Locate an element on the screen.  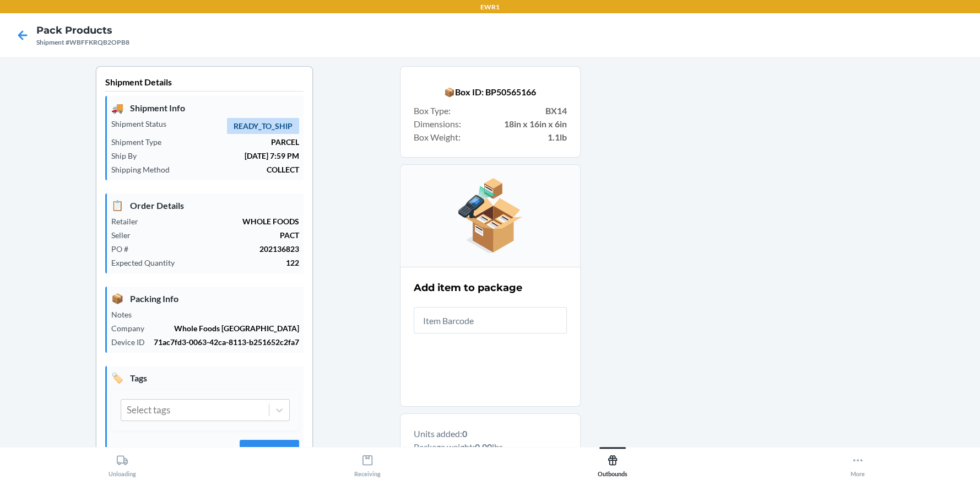
p: WHOLE FOODS is located at coordinates (223, 221).